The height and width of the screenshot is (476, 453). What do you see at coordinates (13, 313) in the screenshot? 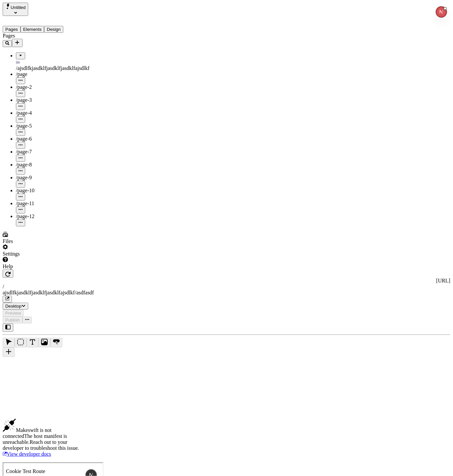
I see `span: Preview` at bounding box center [13, 313].